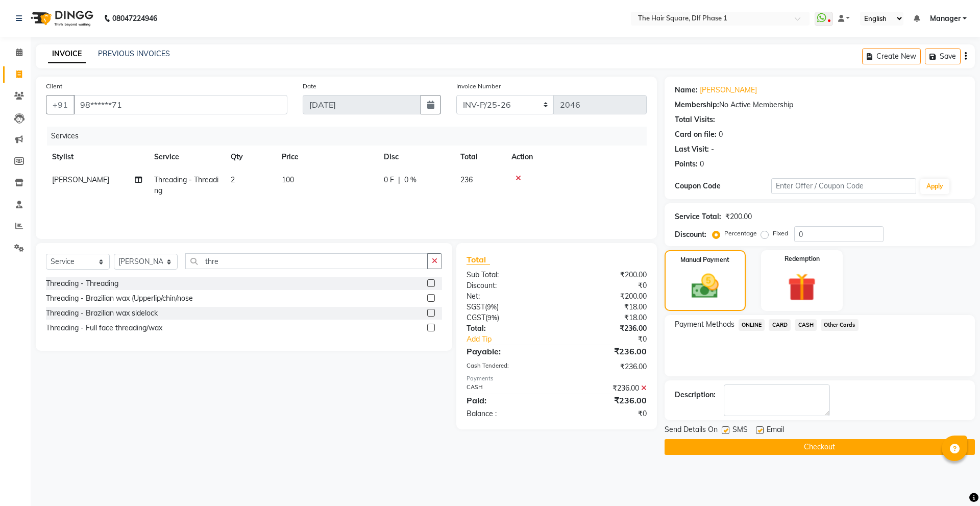 Image resolution: width=980 pixels, height=506 pixels. What do you see at coordinates (507, 351) in the screenshot?
I see `div: Payable:` at bounding box center [507, 351].